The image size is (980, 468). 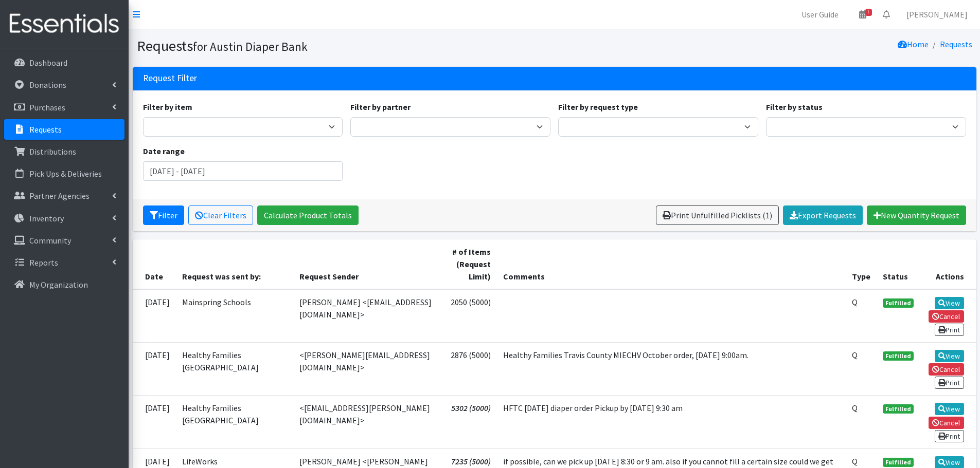 What do you see at coordinates (170, 78) in the screenshot?
I see `h3: Request Filter` at bounding box center [170, 78].